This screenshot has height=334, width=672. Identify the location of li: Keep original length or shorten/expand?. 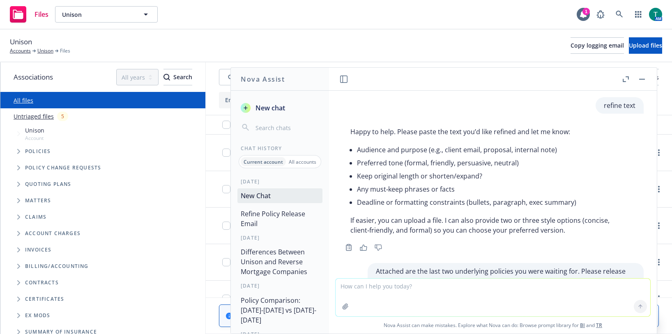
(496, 176).